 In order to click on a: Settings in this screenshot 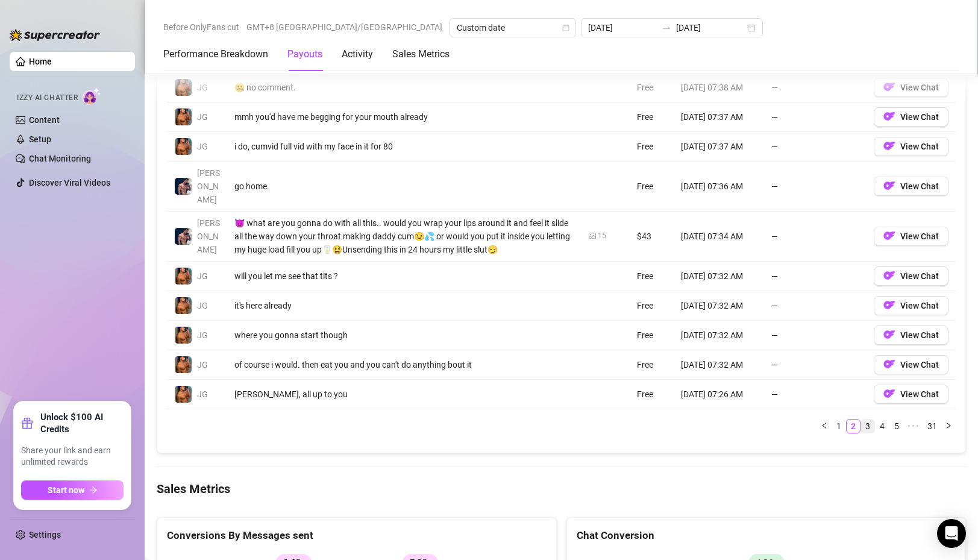, I will do `click(44, 534)`.